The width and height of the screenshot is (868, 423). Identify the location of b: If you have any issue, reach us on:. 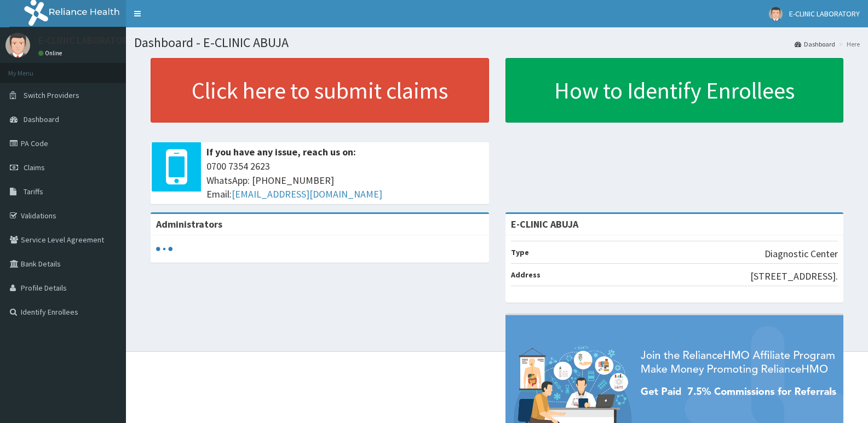
(281, 152).